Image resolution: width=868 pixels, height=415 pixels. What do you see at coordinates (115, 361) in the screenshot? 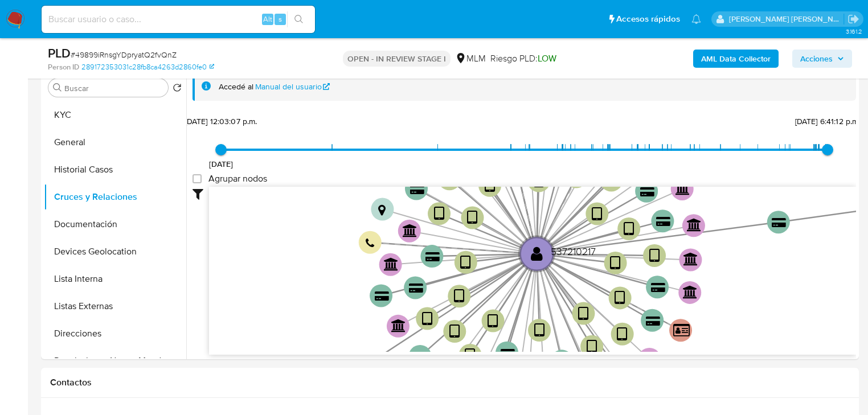
I see `button: Restricciones Nuevo Mundo` at bounding box center [115, 361].